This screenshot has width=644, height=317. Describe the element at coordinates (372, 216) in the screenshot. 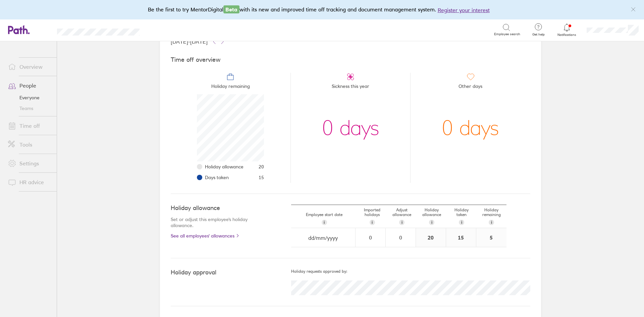

I see `div: Imported holidays` at that location.